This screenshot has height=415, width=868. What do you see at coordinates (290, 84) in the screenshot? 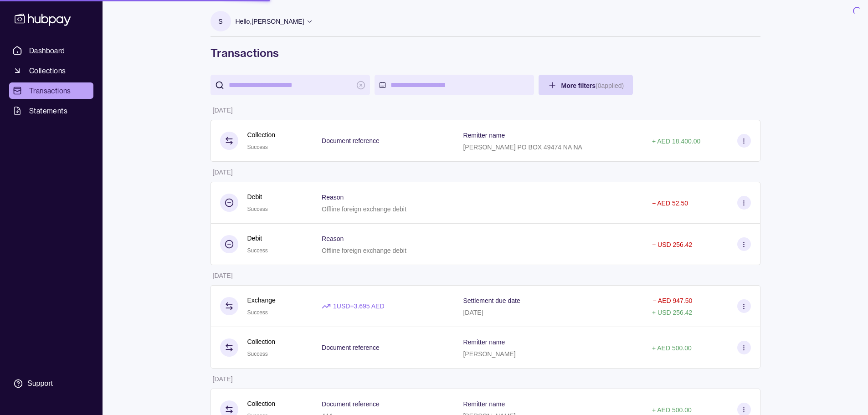
I see `input: search` at bounding box center [290, 84].